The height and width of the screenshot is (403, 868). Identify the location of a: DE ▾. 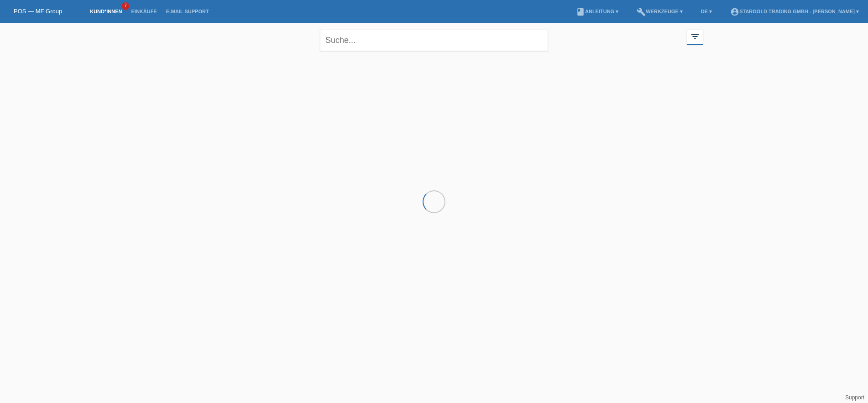
(706, 12).